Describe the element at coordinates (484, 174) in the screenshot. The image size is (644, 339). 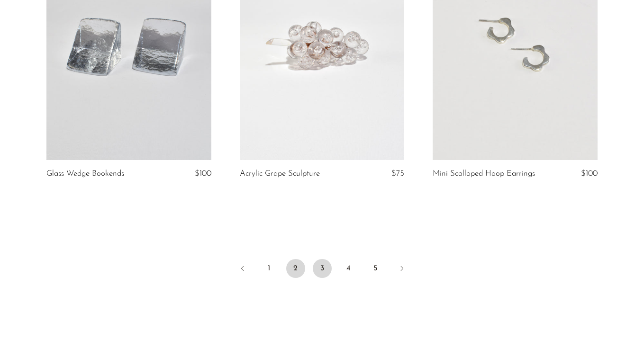
I see `a: Mini Scalloped Hoop Earrings` at that location.